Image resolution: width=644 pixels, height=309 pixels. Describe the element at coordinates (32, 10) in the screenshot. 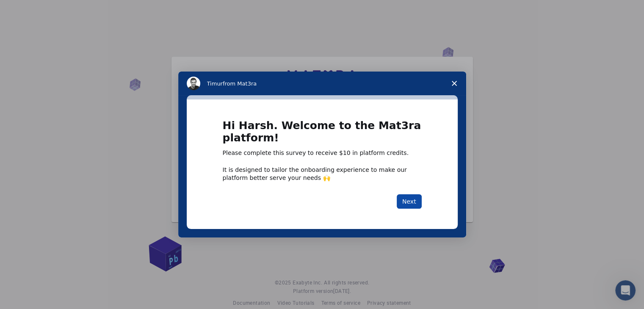

I see `span: Support` at that location.